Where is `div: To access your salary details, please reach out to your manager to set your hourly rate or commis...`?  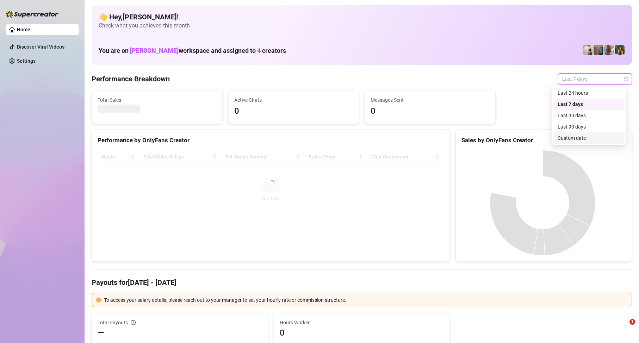 div: To access your salary details, please reach out to your manager to set your hourly rate or commis... is located at coordinates (366, 300).